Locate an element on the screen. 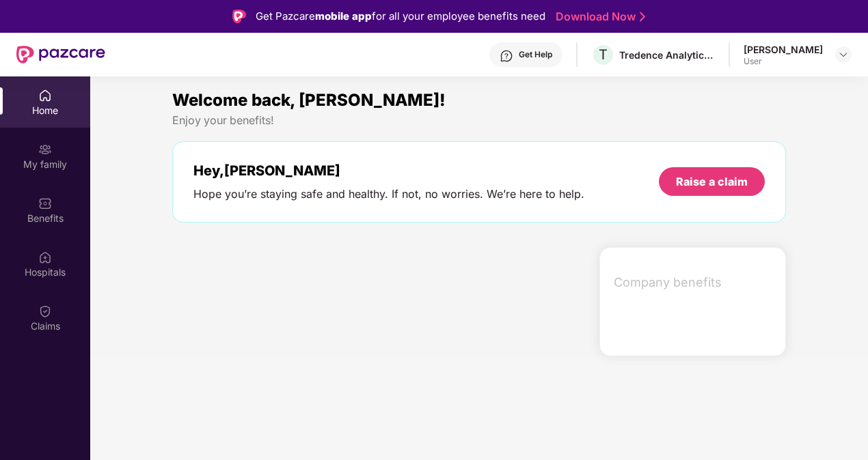  img: svg+xml;base64,PHN2ZyBpZD0iSGVscC0zMngzMiIgeG1sbnM9Imh0dHA6Ly93d3cudzMub3JnLzIwMDAvc3ZnIiB3aWR0aD... is located at coordinates (506, 56).